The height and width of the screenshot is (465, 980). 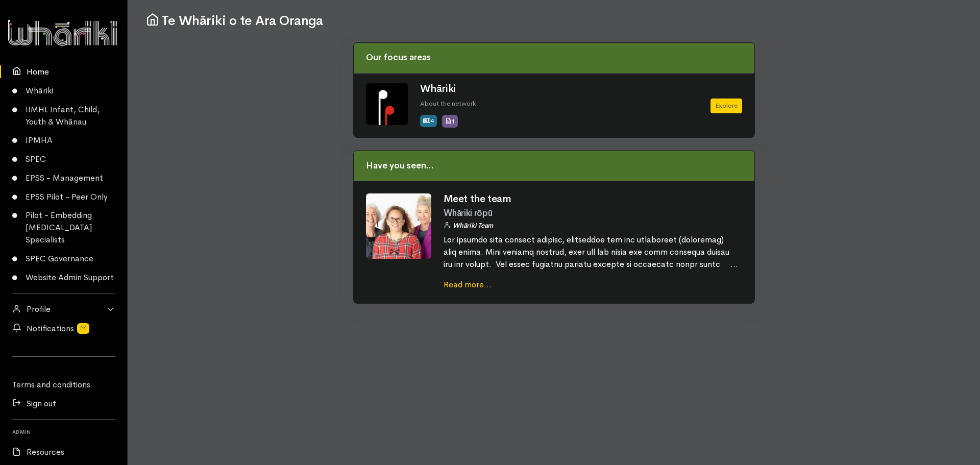 What do you see at coordinates (386, 104) in the screenshot?
I see `img: Whariki%20Icon_Icon_Tile.png` at bounding box center [386, 104].